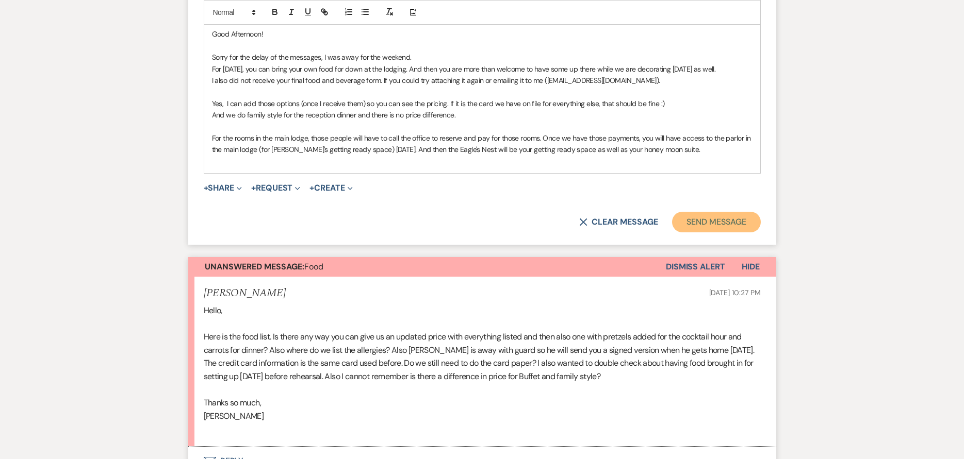 Image resolution: width=964 pixels, height=459 pixels. What do you see at coordinates (750, 267) in the screenshot?
I see `button: Hide` at bounding box center [750, 267].